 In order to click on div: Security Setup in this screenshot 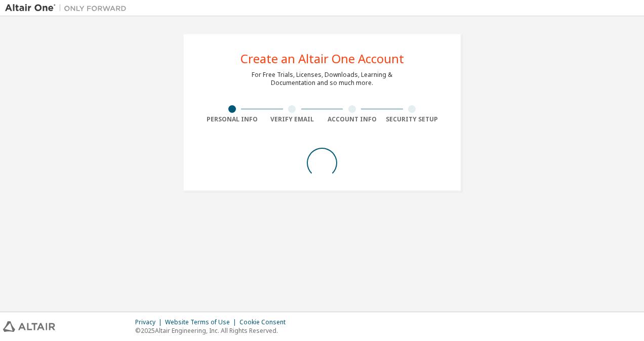, I will do `click(412, 120)`.